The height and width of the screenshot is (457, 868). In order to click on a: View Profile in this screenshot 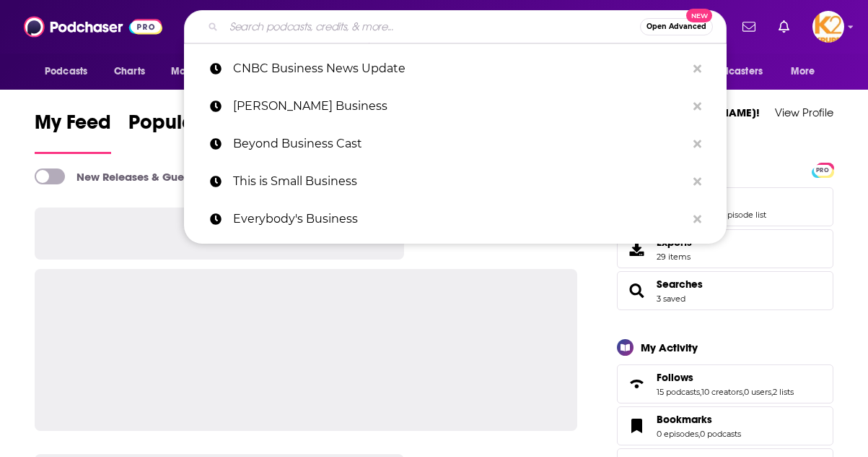, I will do `click(804, 112)`.